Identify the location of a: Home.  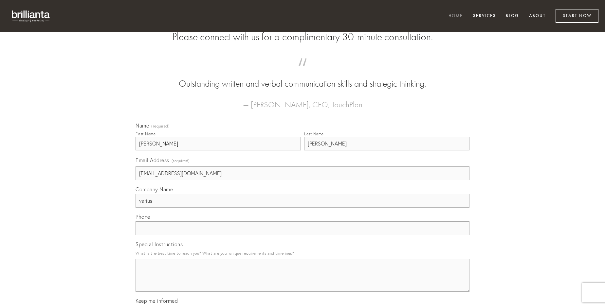
(455, 16).